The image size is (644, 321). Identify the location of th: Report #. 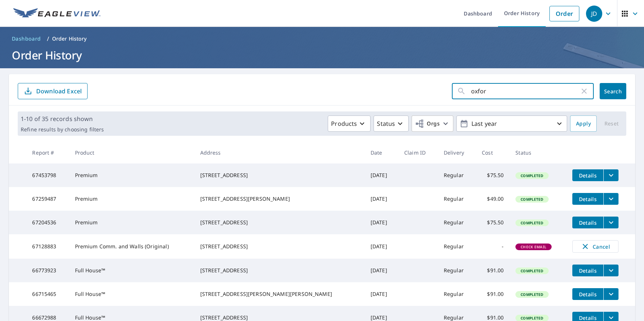
(47, 152).